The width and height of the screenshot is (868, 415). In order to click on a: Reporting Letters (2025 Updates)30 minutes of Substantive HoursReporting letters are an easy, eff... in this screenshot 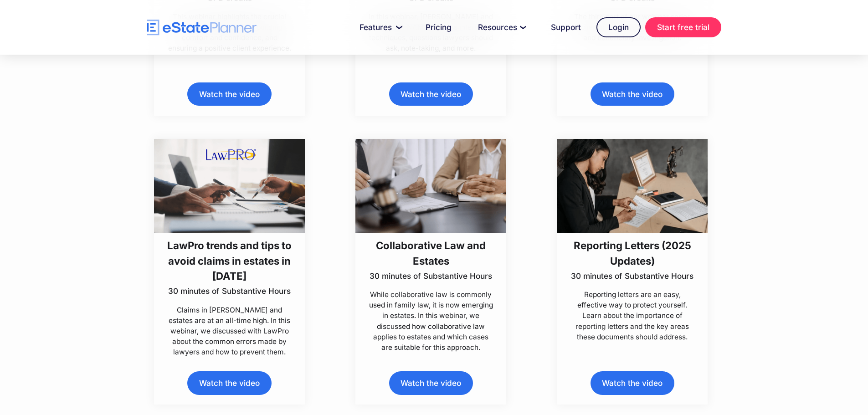, I will do `click(632, 241)`.